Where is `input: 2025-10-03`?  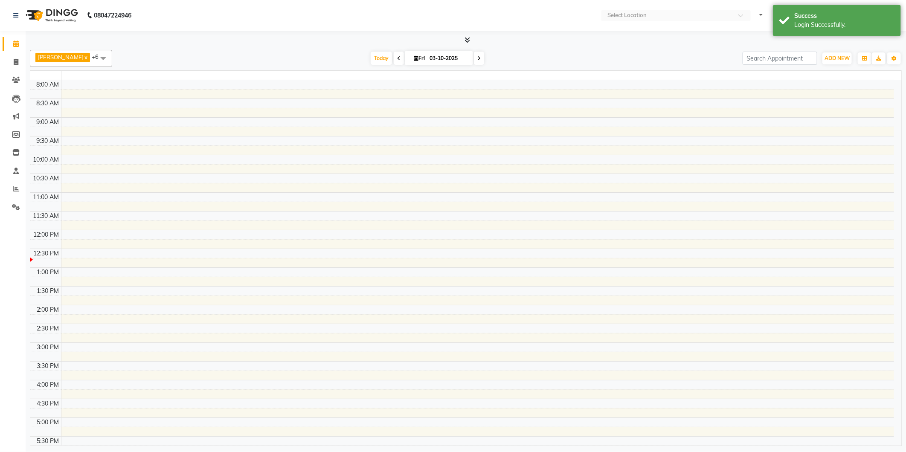
input: 2025-10-03 is located at coordinates (448, 58).